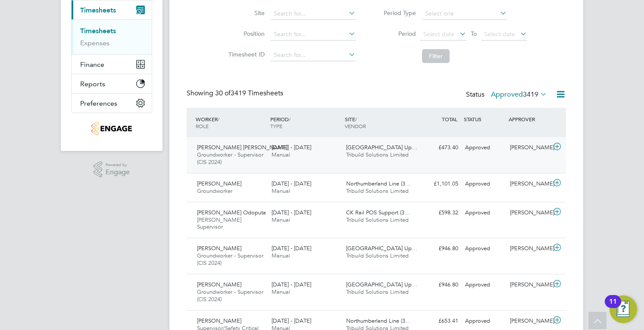  Describe the element at coordinates (519, 94) in the screenshot. I see `label: Approved` at that location.